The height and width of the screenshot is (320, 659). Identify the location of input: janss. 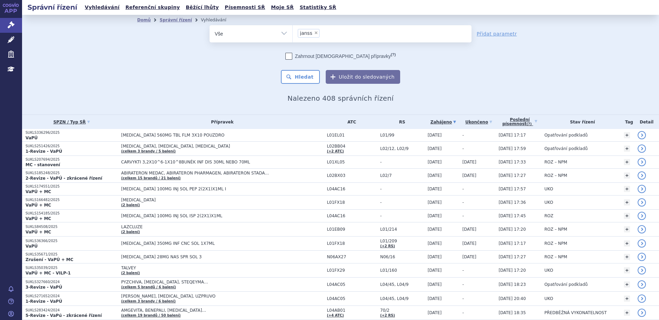
(323, 33).